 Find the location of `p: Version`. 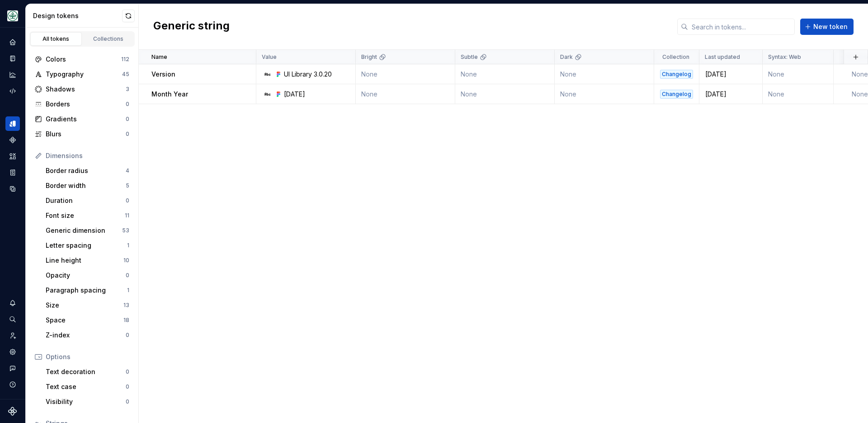

p: Version is located at coordinates (164, 74).